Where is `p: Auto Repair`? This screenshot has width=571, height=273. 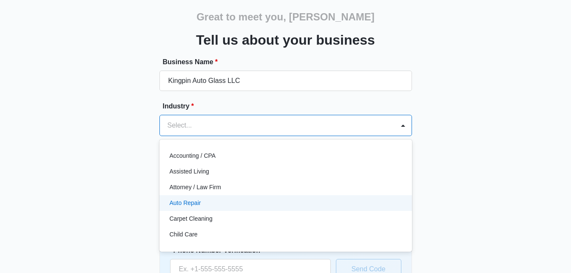 p: Auto Repair is located at coordinates (185, 203).